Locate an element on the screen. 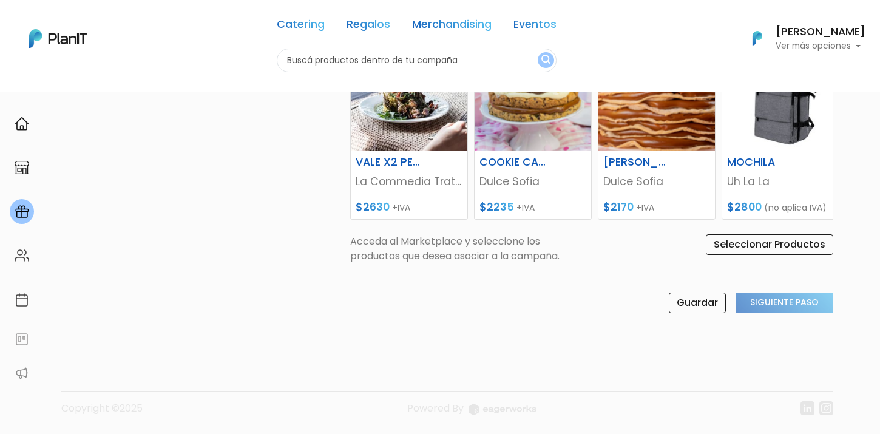  input: Buscá productos dentro de tu campaña is located at coordinates (416, 60).